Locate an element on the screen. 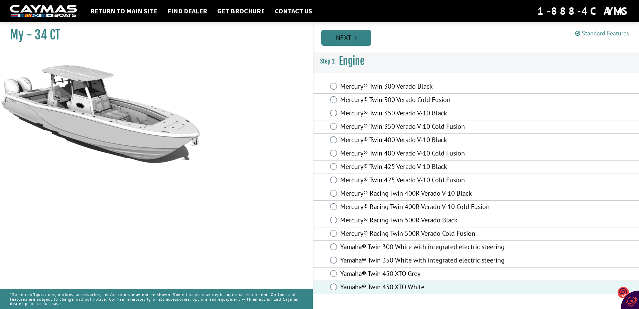 The height and width of the screenshot is (309, 639). a: Contact Us is located at coordinates (293, 11).